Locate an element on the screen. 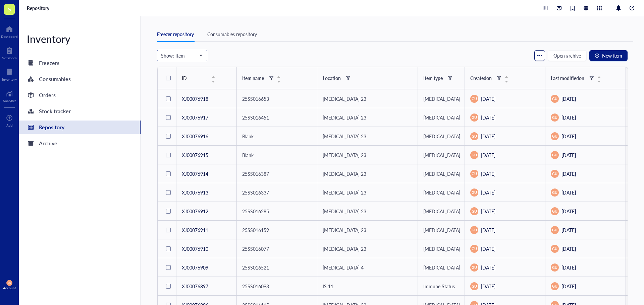 The image size is (644, 305). span: Show: Item is located at coordinates (181, 56).